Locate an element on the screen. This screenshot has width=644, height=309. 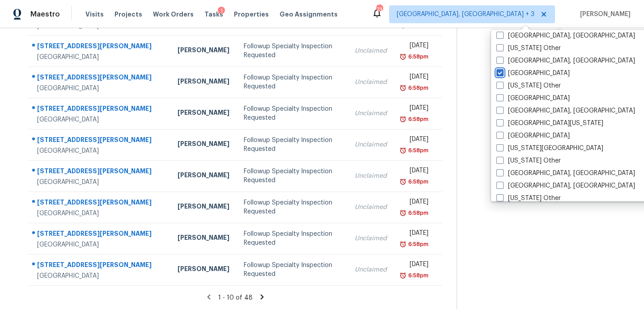
span: Properties is located at coordinates (252, 15).